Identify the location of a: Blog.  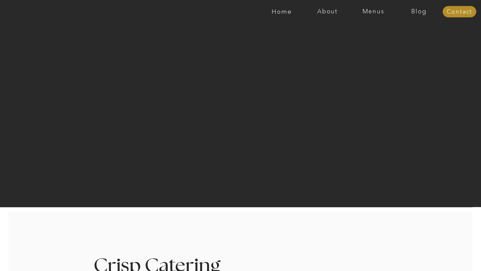
(418, 12).